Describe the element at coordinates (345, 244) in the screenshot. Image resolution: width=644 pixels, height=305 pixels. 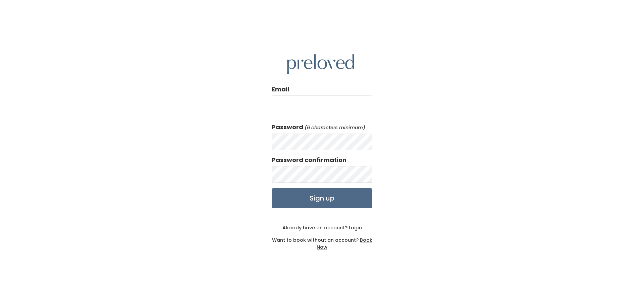
I see `a: Book Now` at that location.